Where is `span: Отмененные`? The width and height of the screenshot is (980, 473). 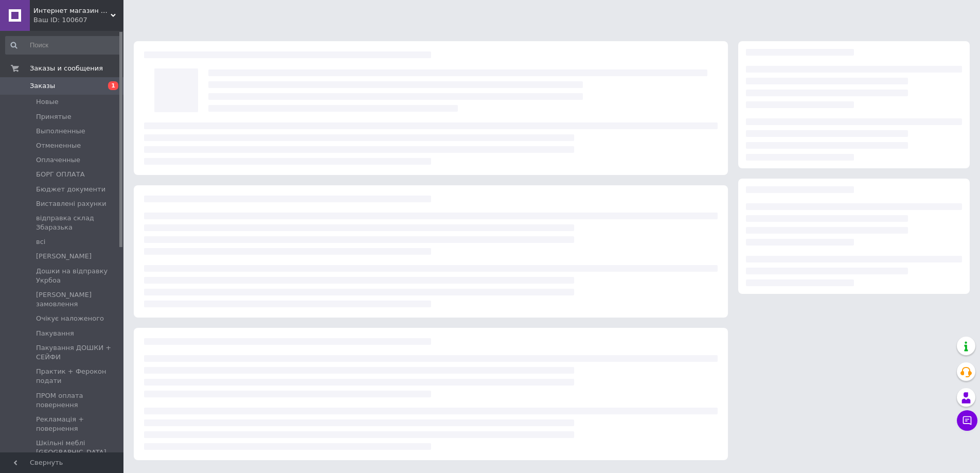
span: Отмененные is located at coordinates (58, 146).